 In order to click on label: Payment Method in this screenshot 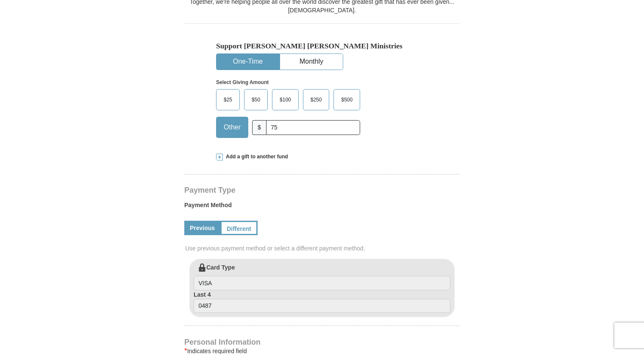, I will do `click(322, 207)`.